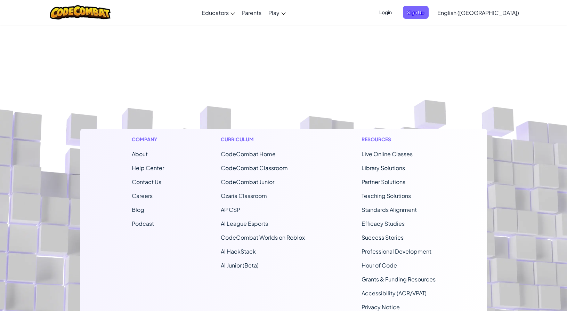 This screenshot has height=311, width=567. I want to click on a: Standards Alignment, so click(389, 209).